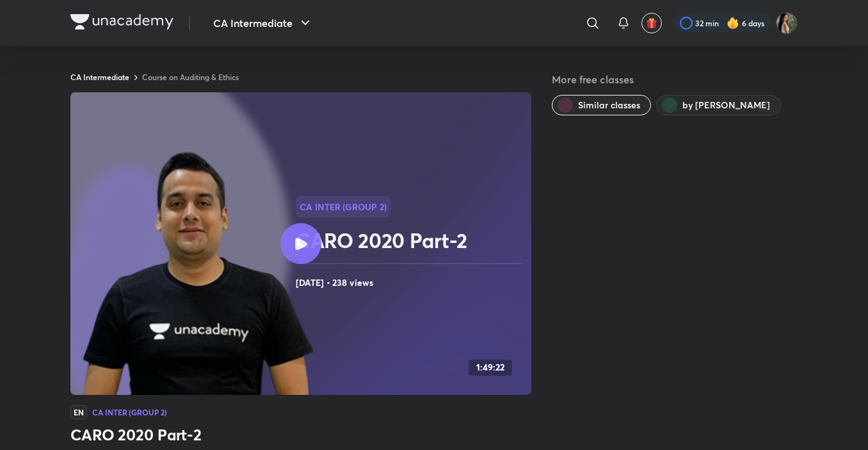 Image resolution: width=868 pixels, height=450 pixels. Describe the element at coordinates (491, 367) in the screenshot. I see `h4: 1:49:22` at that location.